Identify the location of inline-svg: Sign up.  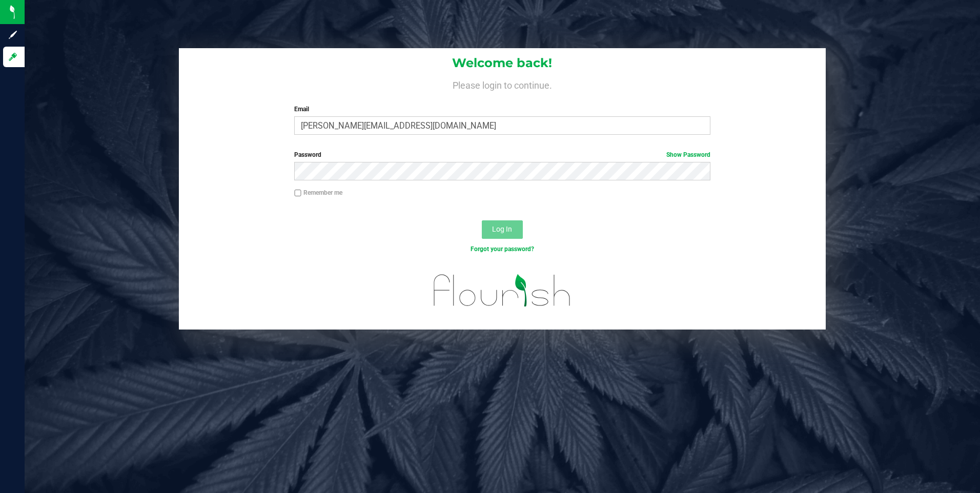
(13, 35).